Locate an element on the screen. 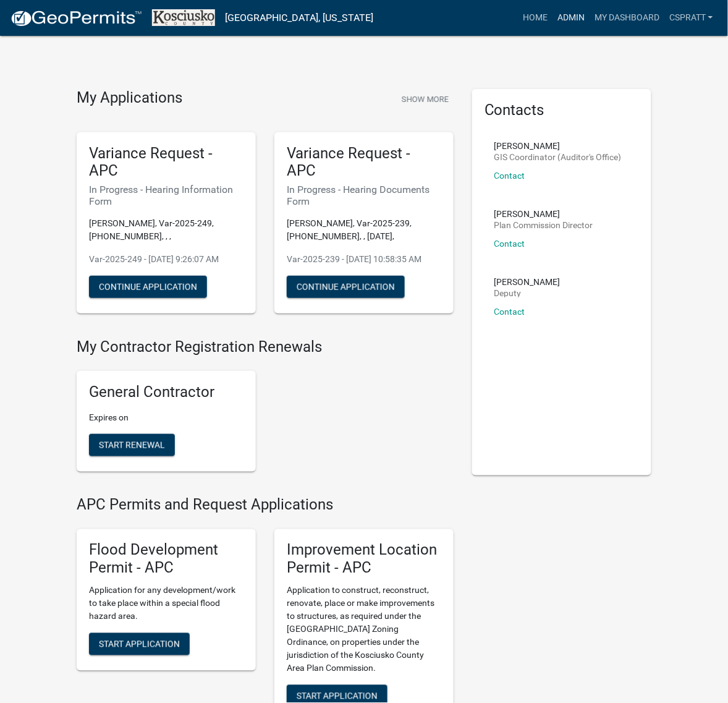 The image size is (728, 703). button: Start Application is located at coordinates (139, 644).